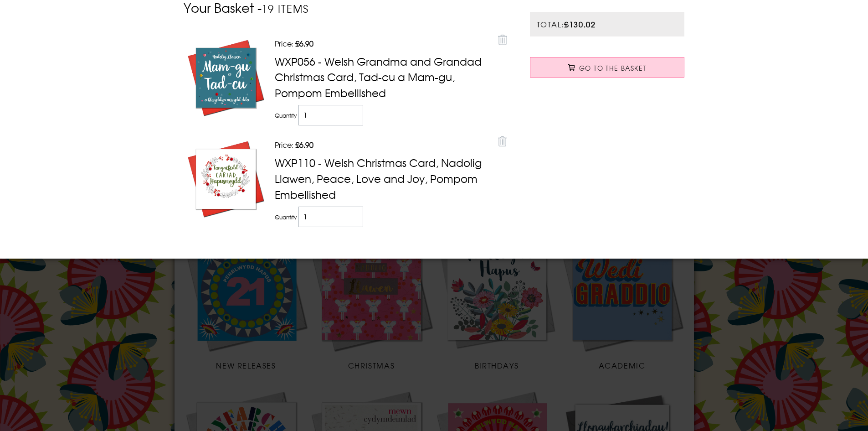  Describe the element at coordinates (286, 8) in the screenshot. I see `small: 19 items` at that location.